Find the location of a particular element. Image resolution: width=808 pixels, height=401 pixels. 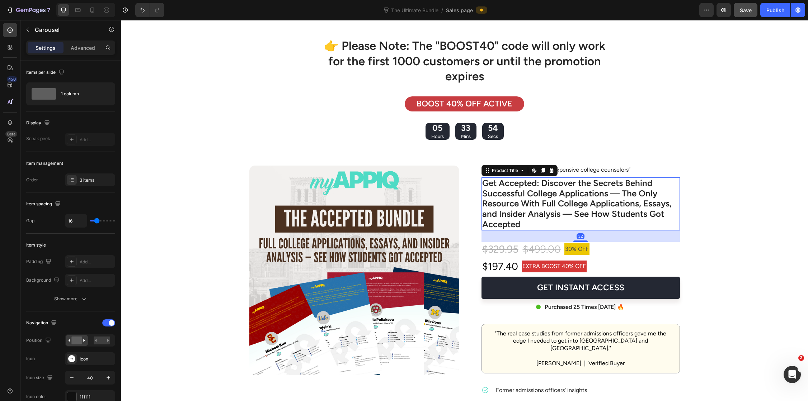

h2: Get Accepted: Discover the Secrets Behind Successful College Applications — The Only Resource Wit... is located at coordinates (459, 184).